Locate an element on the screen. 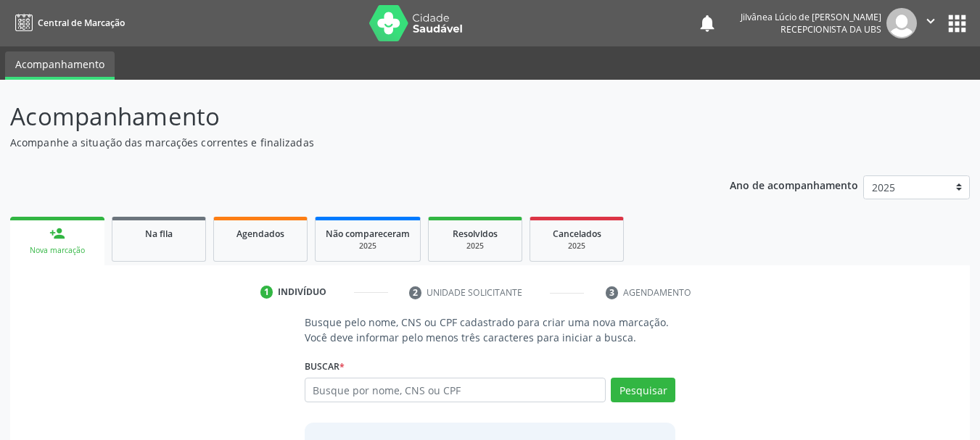 The height and width of the screenshot is (440, 980). img: img is located at coordinates (902, 23).